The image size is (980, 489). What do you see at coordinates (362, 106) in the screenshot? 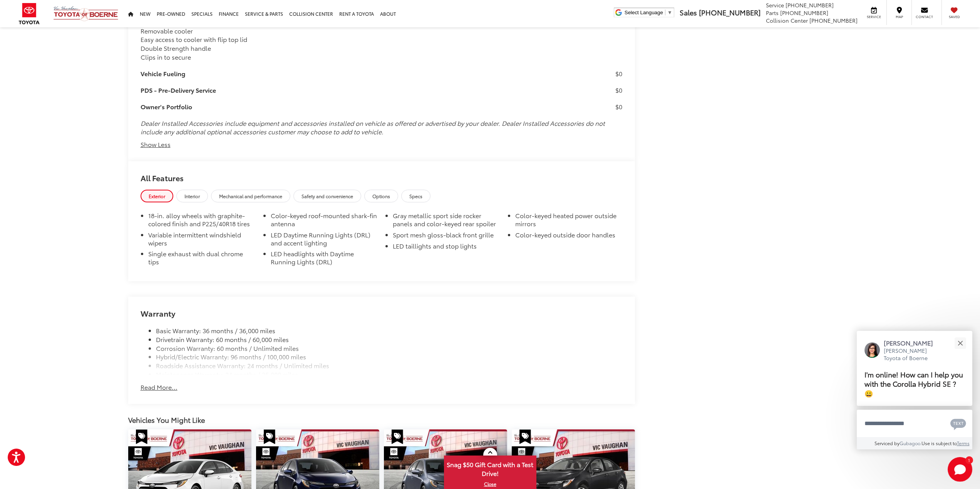
I see `h3: Owner's Portfolio` at bounding box center [362, 106].